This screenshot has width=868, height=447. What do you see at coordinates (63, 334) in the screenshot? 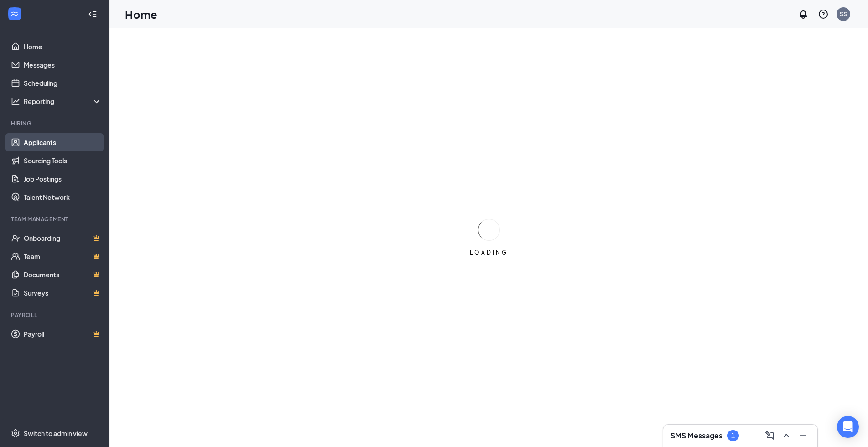
I see `a: PayrollCrown` at bounding box center [63, 334].